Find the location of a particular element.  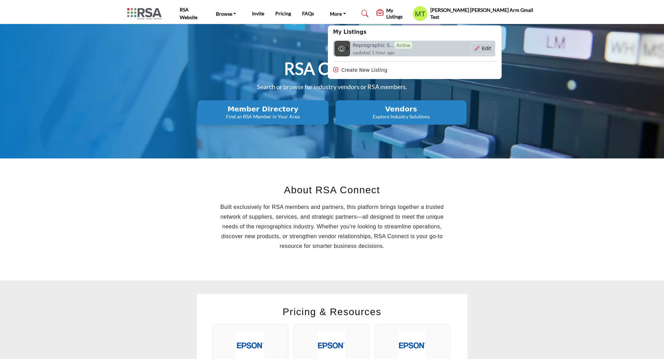

h1: RSA Connect is located at coordinates (332, 69).